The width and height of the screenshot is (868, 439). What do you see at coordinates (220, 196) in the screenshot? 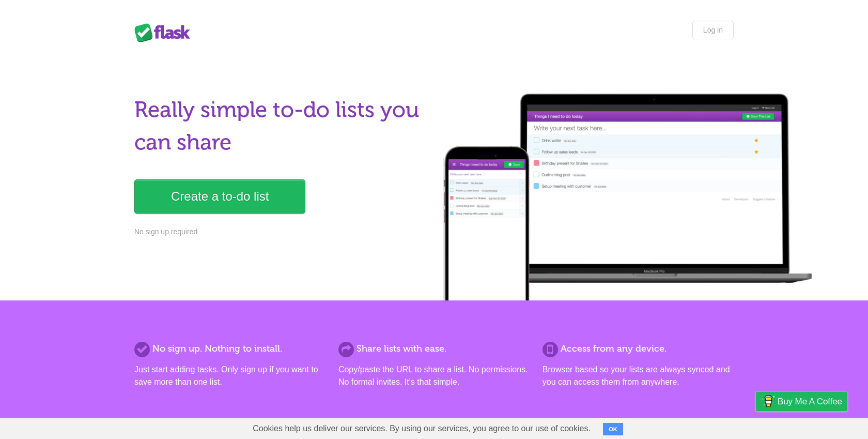
I see `a: Create a to-do list` at bounding box center [220, 196].